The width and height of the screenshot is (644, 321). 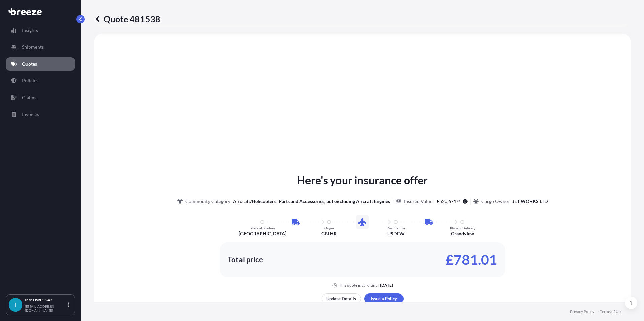 I want to click on a: Quotes, so click(x=40, y=64).